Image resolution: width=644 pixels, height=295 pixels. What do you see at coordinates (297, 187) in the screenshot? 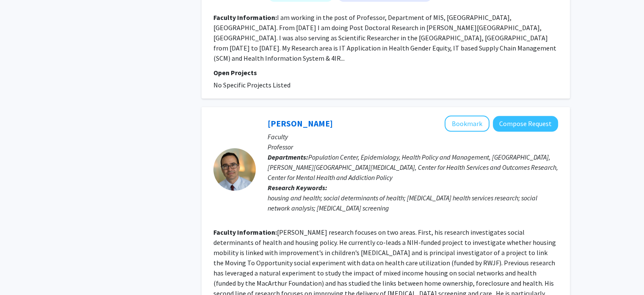
I see `b: Research Keywords:` at bounding box center [297, 187].